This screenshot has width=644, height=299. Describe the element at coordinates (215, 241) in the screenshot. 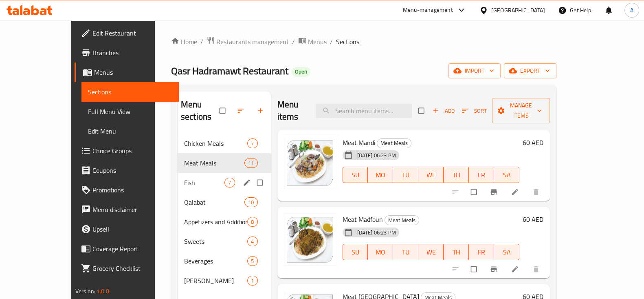

I see `div: Sweets` at that location.